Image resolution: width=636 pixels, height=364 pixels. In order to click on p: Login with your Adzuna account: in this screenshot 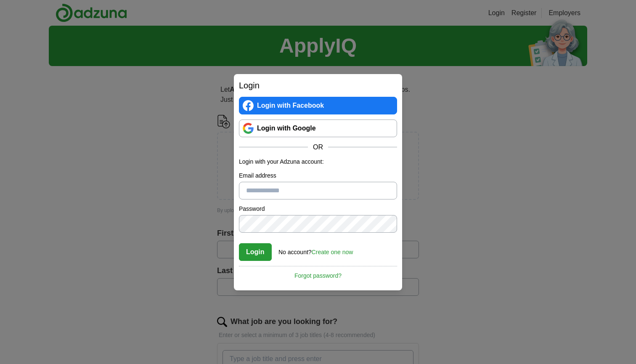, I will do `click(318, 161)`.